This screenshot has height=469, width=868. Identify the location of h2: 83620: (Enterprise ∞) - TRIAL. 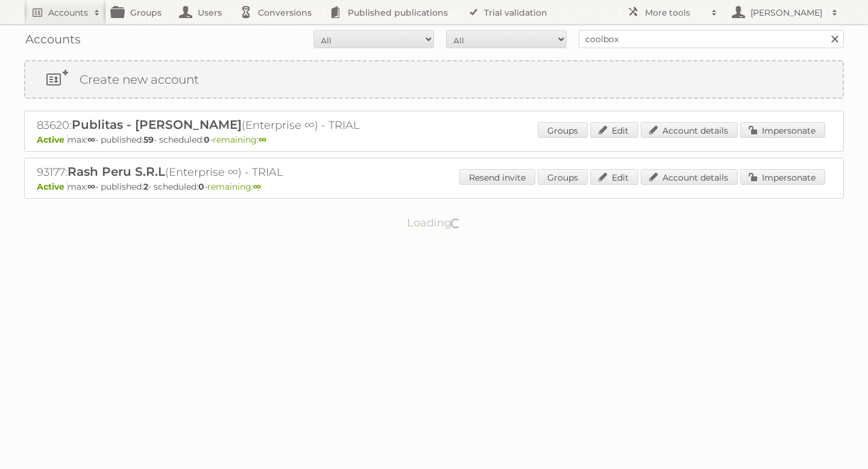
(248, 125).